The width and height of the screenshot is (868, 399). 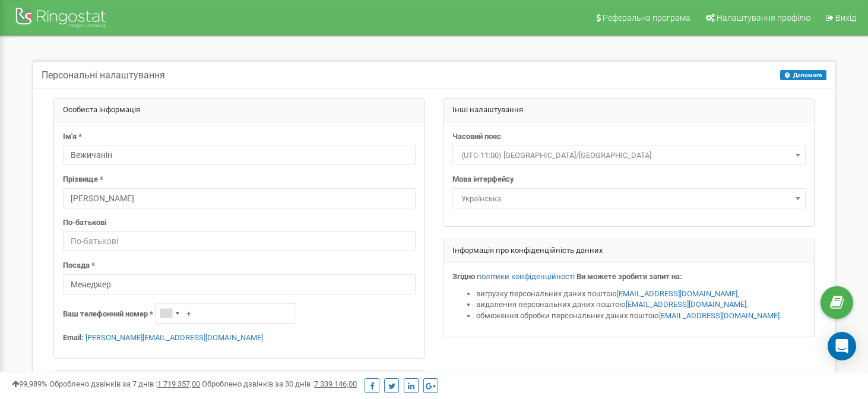 What do you see at coordinates (629, 251) in the screenshot?
I see `div: Інформація про конфіденційність данних` at bounding box center [629, 251].